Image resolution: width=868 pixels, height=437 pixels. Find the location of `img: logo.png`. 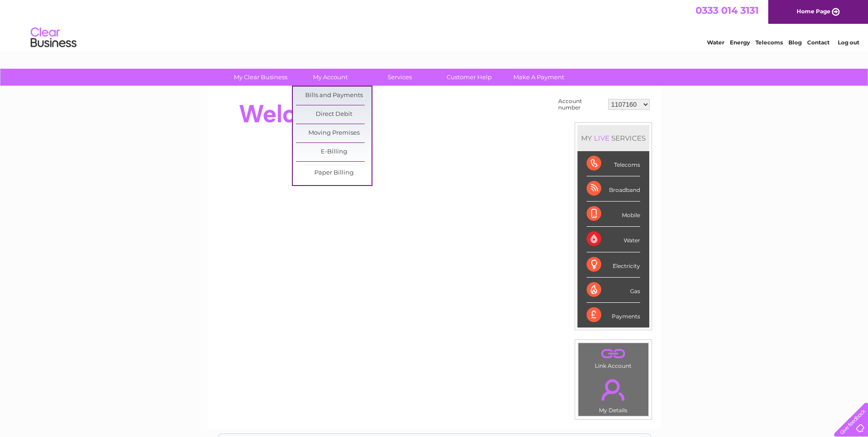

img: logo.png is located at coordinates (53, 38).